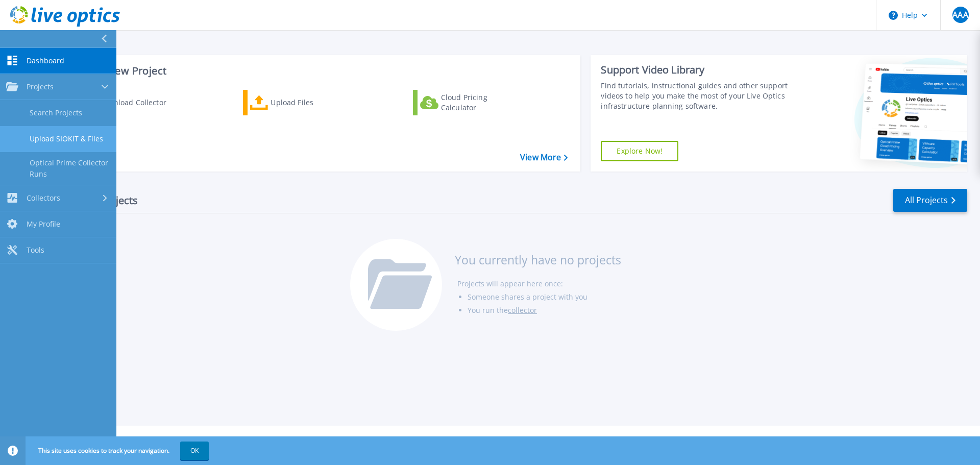 This screenshot has width=980, height=465. Describe the element at coordinates (697, 96) in the screenshot. I see `div: Find tutorials, instructional guides and other support videos to help you make the most of your L...` at that location.